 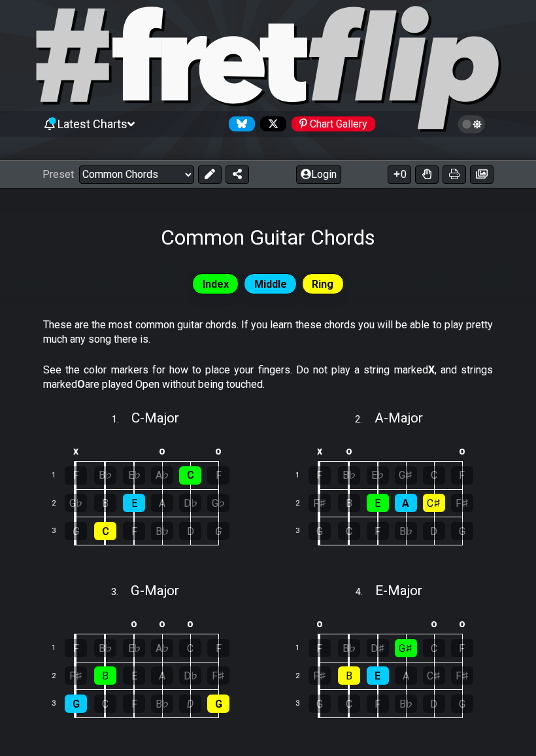 I want to click on strong: O, so click(x=81, y=384).